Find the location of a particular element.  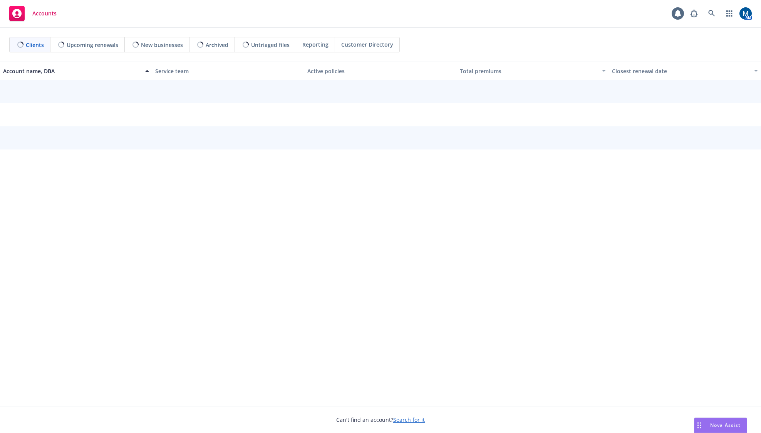

button: Service team is located at coordinates (228, 71).